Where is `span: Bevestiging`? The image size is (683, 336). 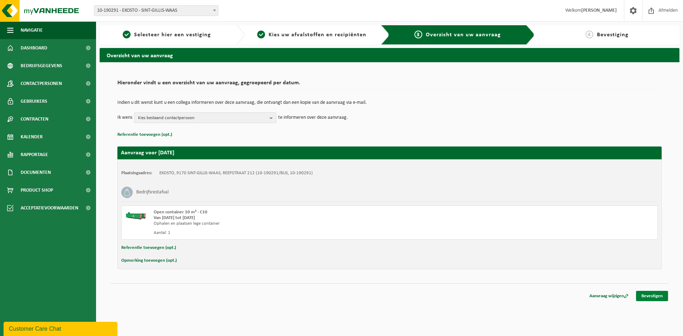
span: Bevestiging is located at coordinates (613, 35).